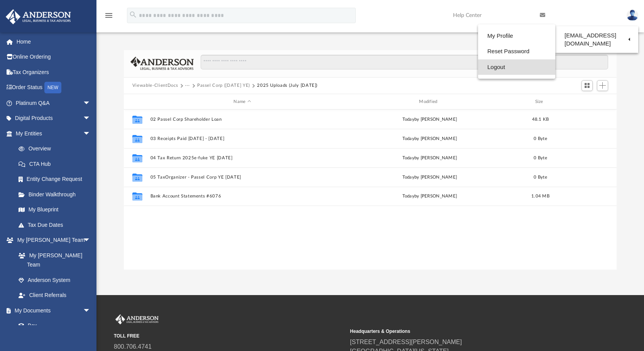  Describe the element at coordinates (53, 42) in the screenshot. I see `a: Home` at that location.